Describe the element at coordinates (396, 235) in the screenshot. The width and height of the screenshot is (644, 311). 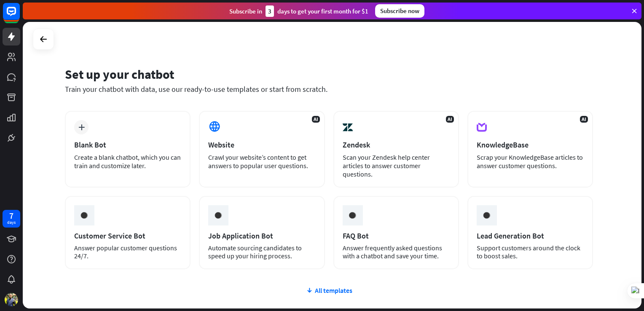
I see `div: FAQ Bot` at that location.